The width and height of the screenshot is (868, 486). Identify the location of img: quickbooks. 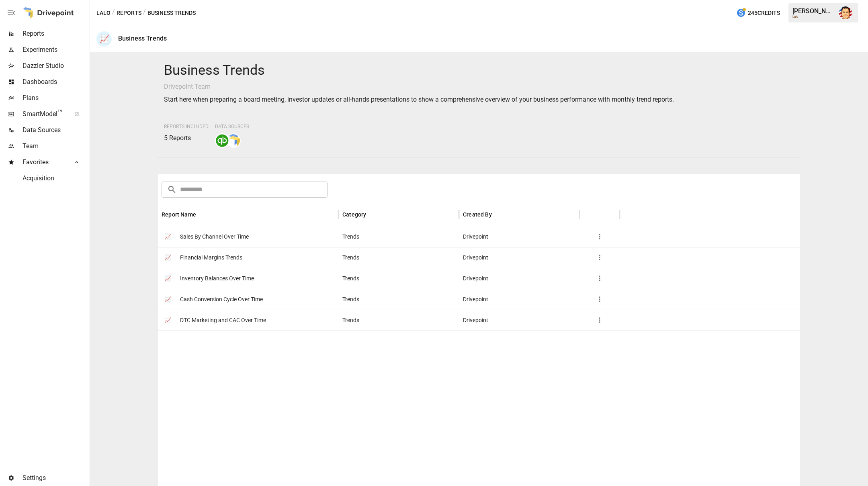
(222, 140).